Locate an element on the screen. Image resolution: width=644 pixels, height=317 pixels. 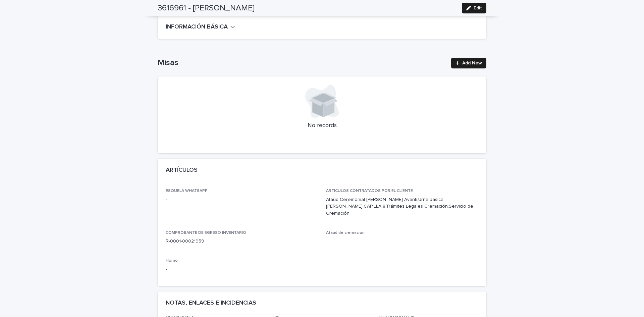
h2: NOTAS, ENLACES E INCIDENCIAS is located at coordinates (211, 303).